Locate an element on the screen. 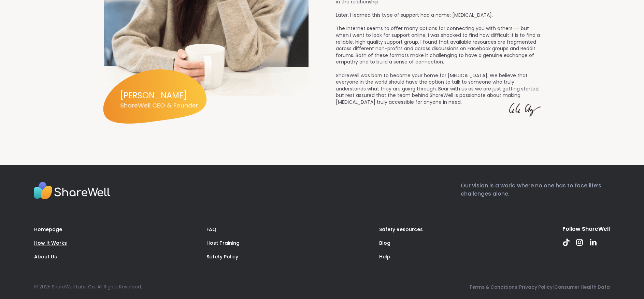  a: Consumer Health Data is located at coordinates (582, 287).